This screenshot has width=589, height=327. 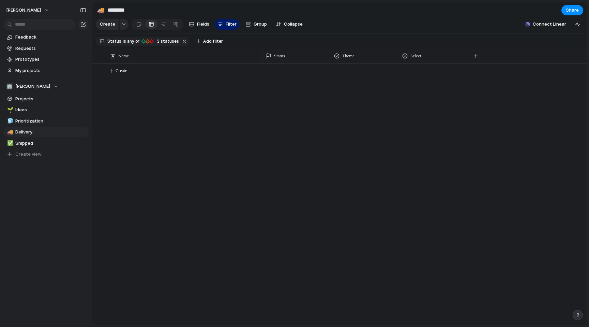 What do you see at coordinates (51, 71) in the screenshot?
I see `span: My projects` at bounding box center [51, 71].